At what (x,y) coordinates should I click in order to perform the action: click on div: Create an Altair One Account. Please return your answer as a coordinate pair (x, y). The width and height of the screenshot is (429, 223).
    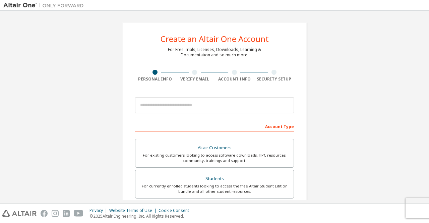
    Looking at the image, I should click on (214, 39).